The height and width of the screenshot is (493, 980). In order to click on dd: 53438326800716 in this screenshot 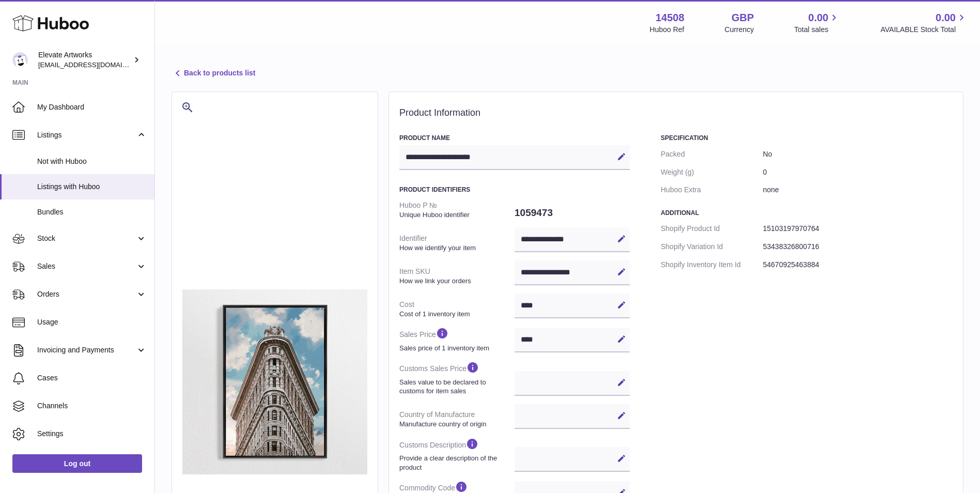, I will do `click(858, 246)`.